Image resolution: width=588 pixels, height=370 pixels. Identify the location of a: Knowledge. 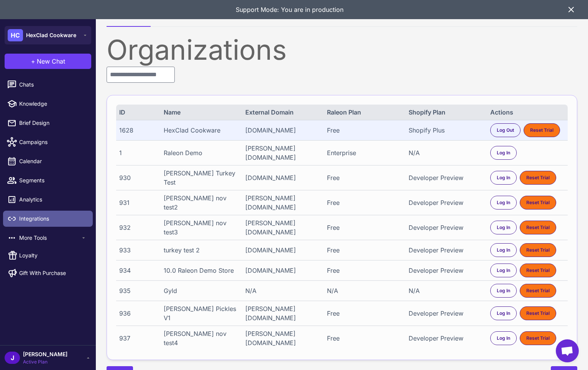
(48, 104).